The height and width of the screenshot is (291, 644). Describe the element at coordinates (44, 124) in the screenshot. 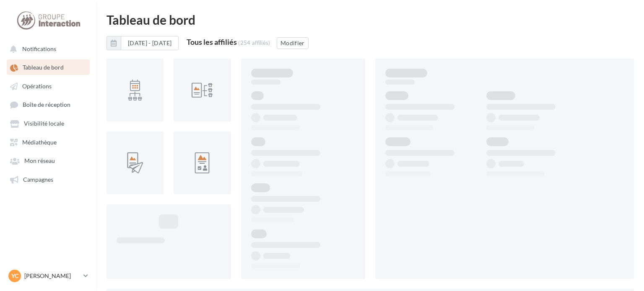

I see `span: Visibilité locale` at that location.